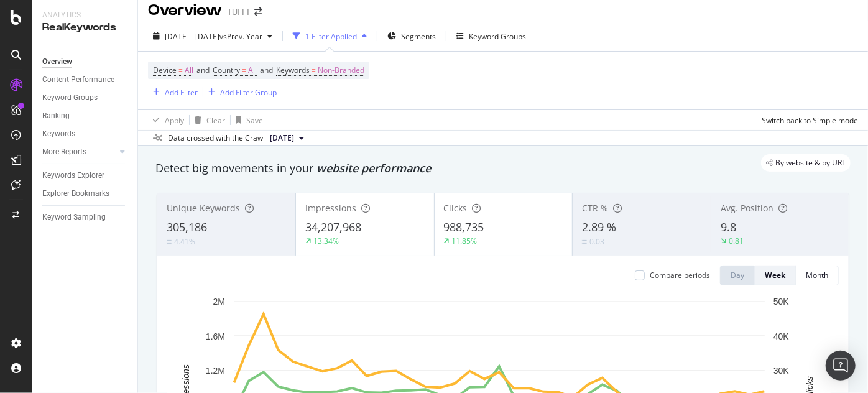  I want to click on span: Segments, so click(418, 36).